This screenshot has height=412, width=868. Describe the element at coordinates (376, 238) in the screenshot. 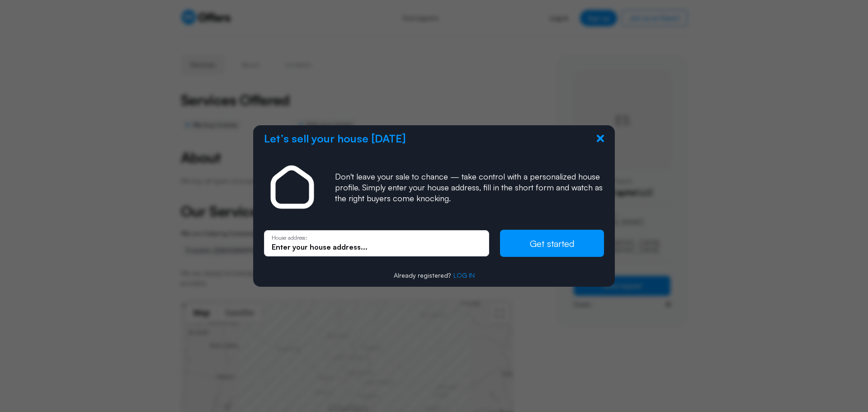

I see `p: House address:` at that location.